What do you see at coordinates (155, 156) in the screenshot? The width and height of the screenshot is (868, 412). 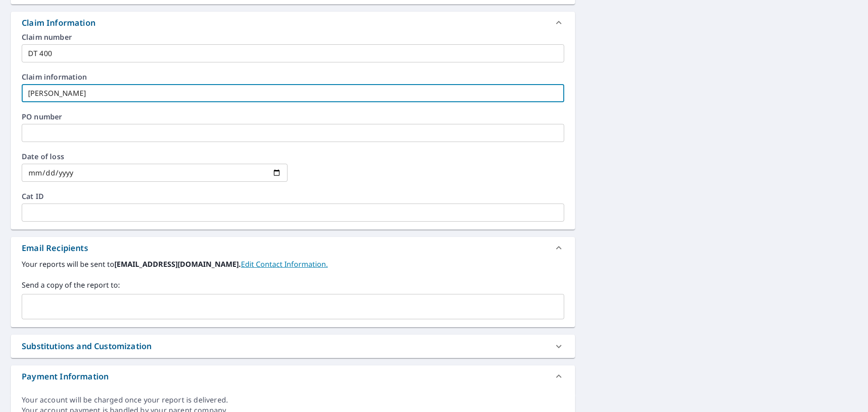 I see `label: Date of loss` at bounding box center [155, 156].